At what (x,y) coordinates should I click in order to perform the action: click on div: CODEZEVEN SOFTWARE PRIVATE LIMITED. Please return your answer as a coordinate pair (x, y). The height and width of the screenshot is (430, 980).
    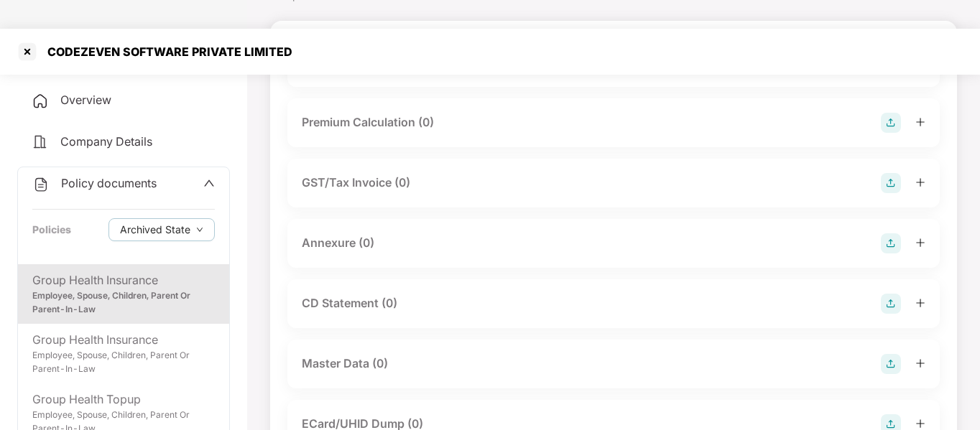
    Looking at the image, I should click on (165, 52).